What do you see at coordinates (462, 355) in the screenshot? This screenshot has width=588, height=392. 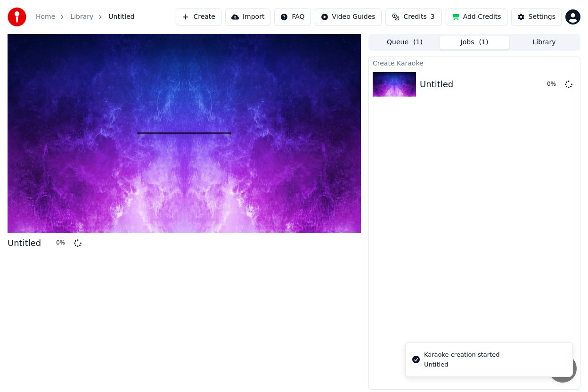 I see `div: Karaoke creation started` at bounding box center [462, 355].